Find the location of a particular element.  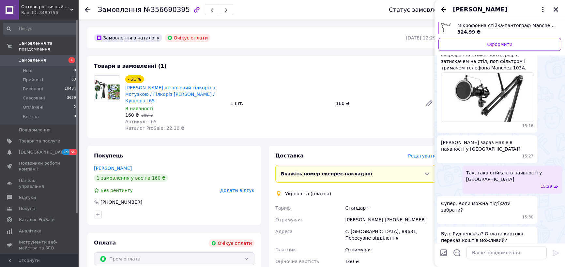

span: 15:29 11.08.2025 is located at coordinates (546, 187).